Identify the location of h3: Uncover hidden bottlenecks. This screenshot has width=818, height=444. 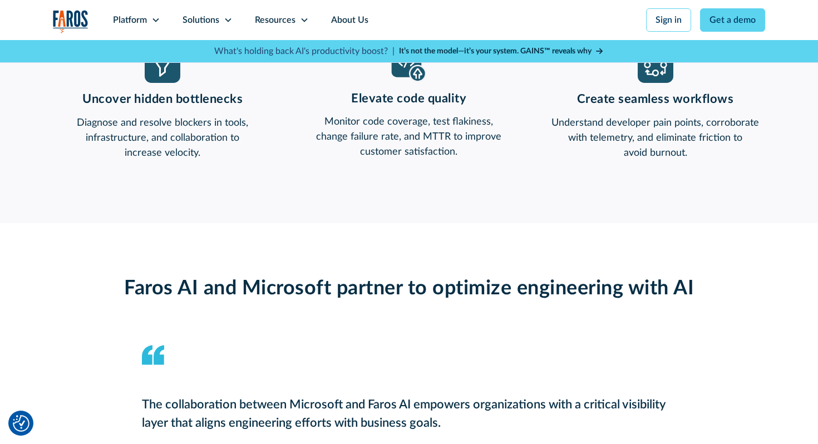
(162, 99).